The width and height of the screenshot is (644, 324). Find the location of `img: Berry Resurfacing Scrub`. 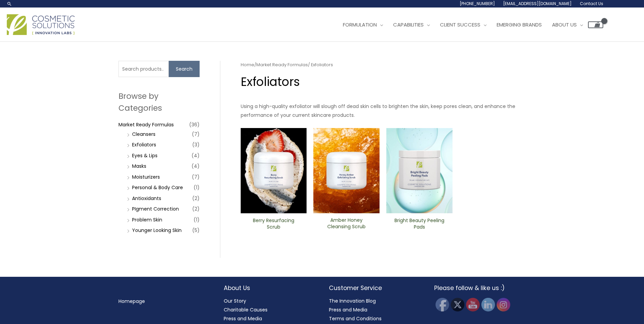

img: Berry Resurfacing Scrub is located at coordinates (274, 171).